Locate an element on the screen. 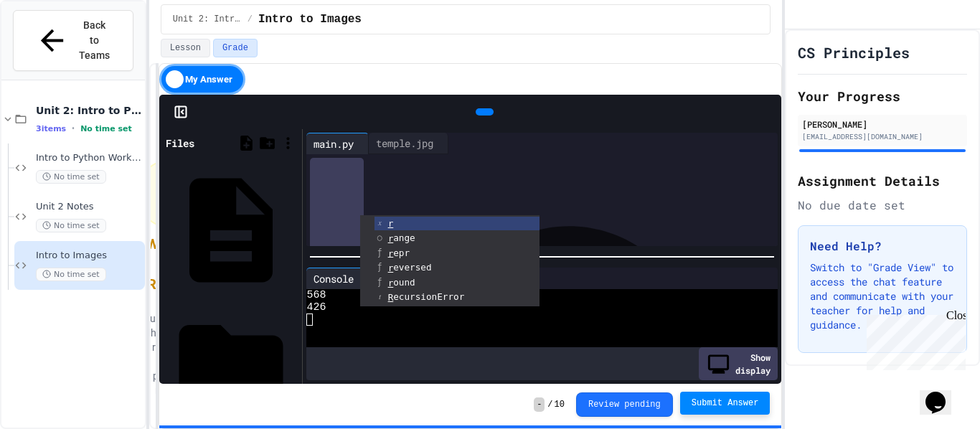 This screenshot has width=980, height=429. span: Submit Answer is located at coordinates (725, 403).